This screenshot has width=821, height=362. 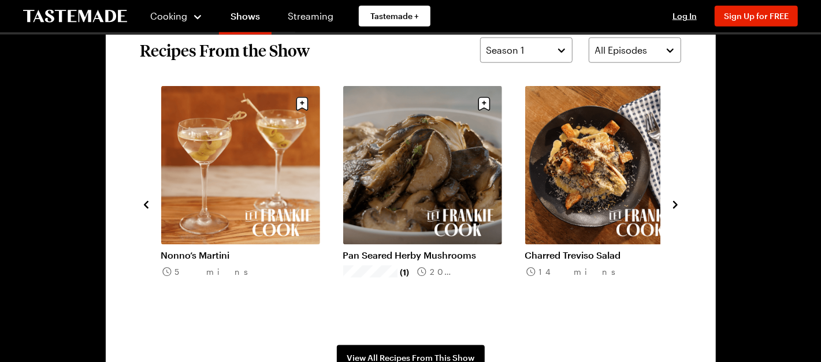 I want to click on a: Shows, so click(x=245, y=18).